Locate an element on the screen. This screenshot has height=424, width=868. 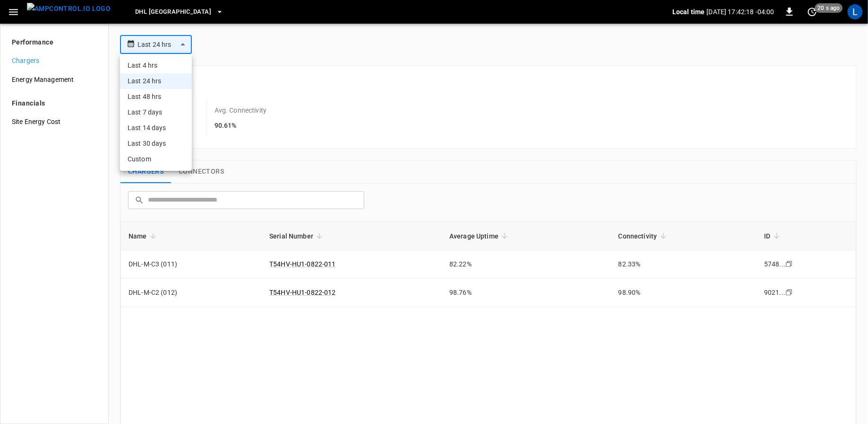
li: Last 48 hrs is located at coordinates (156, 97).